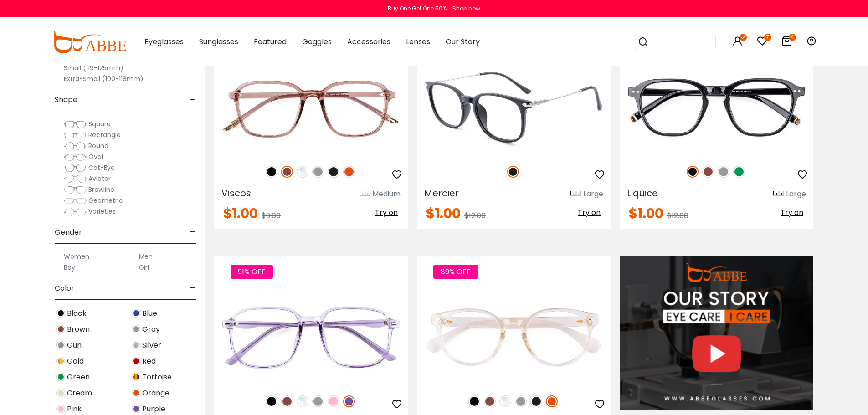  What do you see at coordinates (75, 190) in the screenshot?
I see `img: Browline.png` at bounding box center [75, 190].